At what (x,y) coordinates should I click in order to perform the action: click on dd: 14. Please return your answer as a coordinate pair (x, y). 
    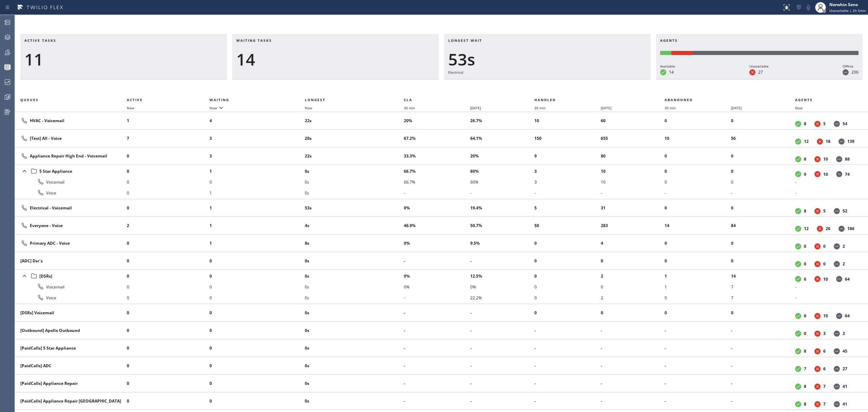
    Looking at the image, I should click on (672, 72).